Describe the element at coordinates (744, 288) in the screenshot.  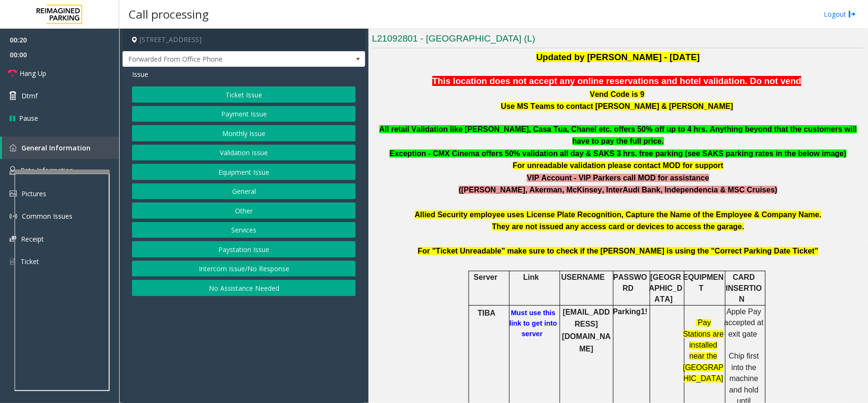
I see `span: CARD INSERTION` at that location.